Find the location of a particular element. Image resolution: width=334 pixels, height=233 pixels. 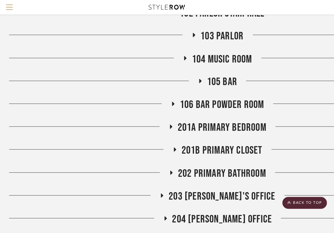

span: 105 BAR is located at coordinates (222, 82).